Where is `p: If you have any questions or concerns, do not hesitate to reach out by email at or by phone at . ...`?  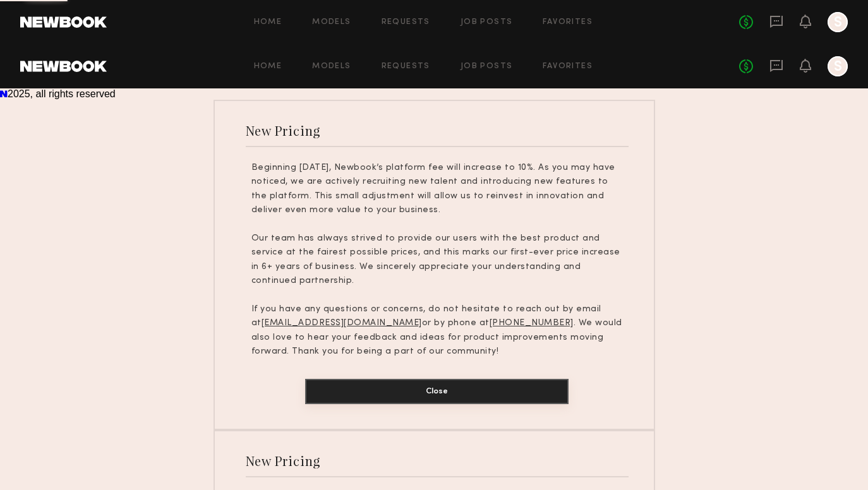
p: If you have any questions or concerns, do not hesitate to reach out by email at or by phone at . ... is located at coordinates (437, 331).